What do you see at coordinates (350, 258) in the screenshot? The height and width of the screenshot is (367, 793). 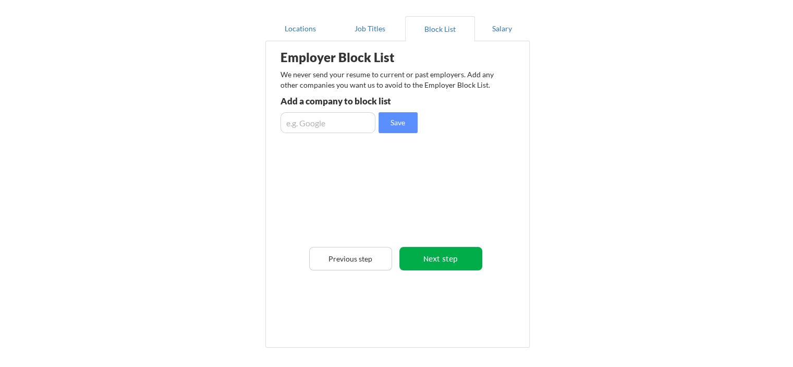 I see `button: Previous step` at bounding box center [350, 258].